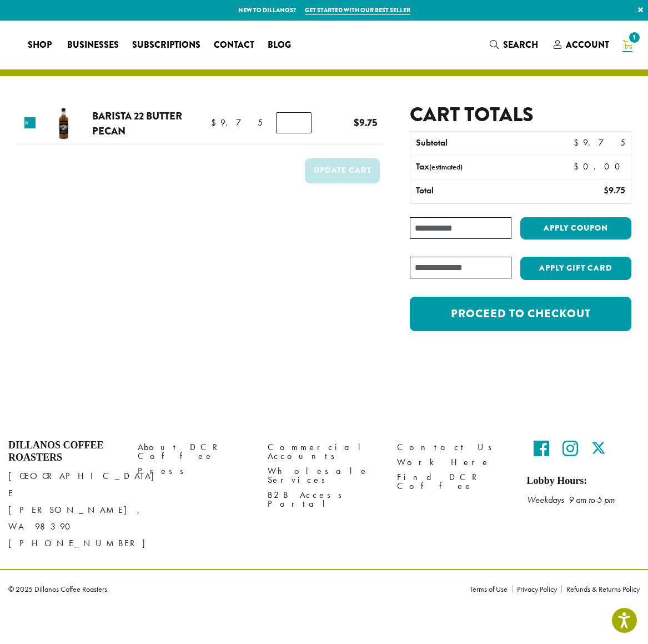 This screenshot has height=644, width=648. I want to click on span: Contact, so click(234, 45).